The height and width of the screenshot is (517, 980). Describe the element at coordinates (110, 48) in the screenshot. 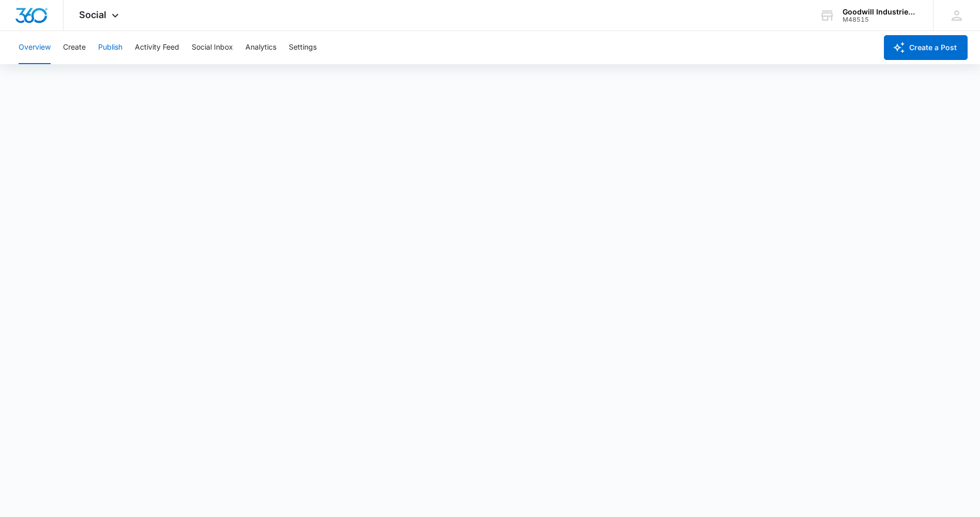

I see `button: Publish` at that location.